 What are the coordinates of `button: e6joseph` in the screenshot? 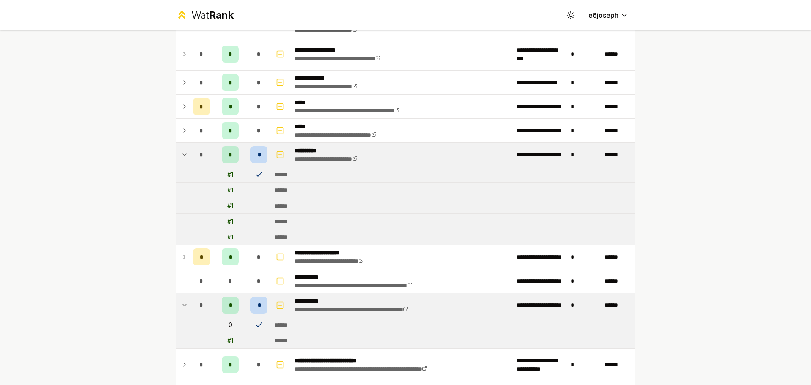 It's located at (608, 15).